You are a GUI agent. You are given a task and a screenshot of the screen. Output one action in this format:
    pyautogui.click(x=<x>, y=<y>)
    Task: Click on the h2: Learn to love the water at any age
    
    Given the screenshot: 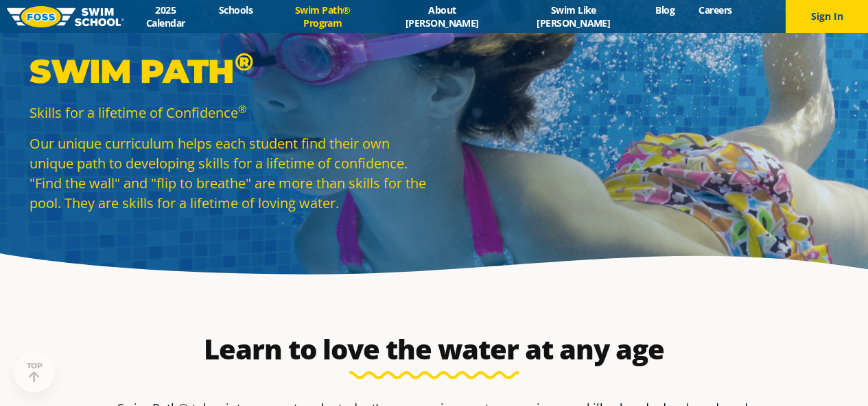 What is the action you would take?
    pyautogui.click(x=434, y=350)
    